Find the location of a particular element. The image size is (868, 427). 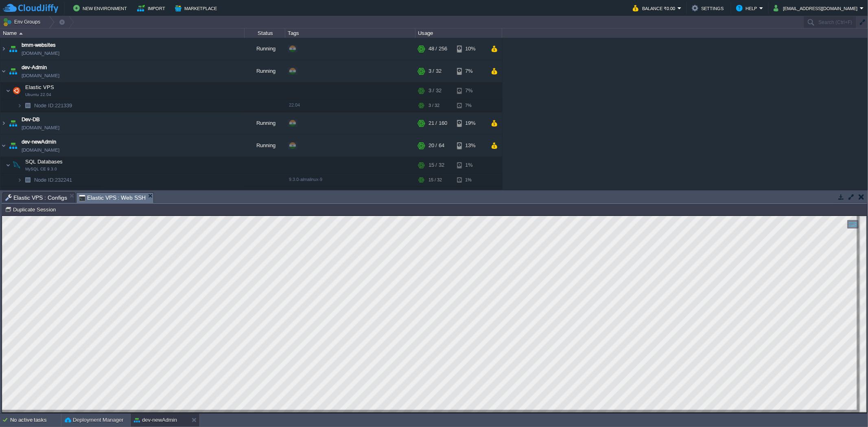

a: Node ID:232241 is located at coordinates (53, 179).